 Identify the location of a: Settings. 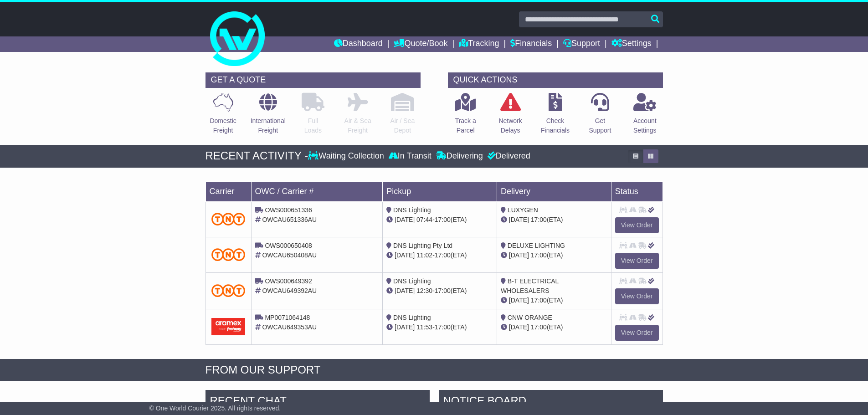
(631, 44).